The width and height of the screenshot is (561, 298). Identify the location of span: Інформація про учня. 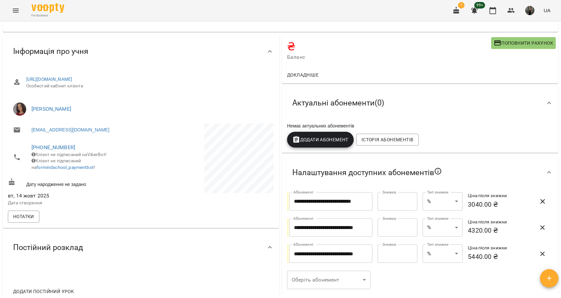
(51, 51).